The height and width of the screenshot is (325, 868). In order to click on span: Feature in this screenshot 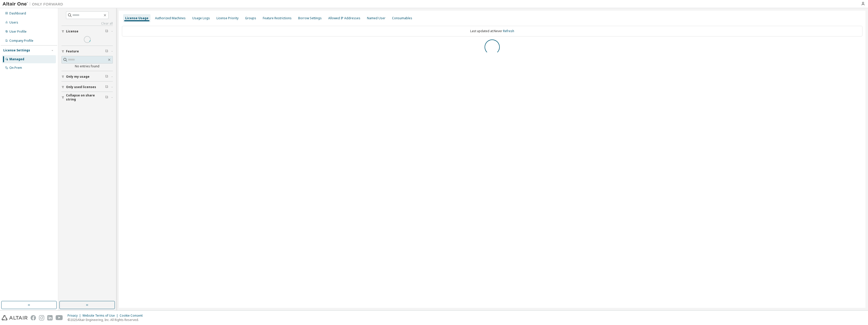, I will do `click(72, 51)`.